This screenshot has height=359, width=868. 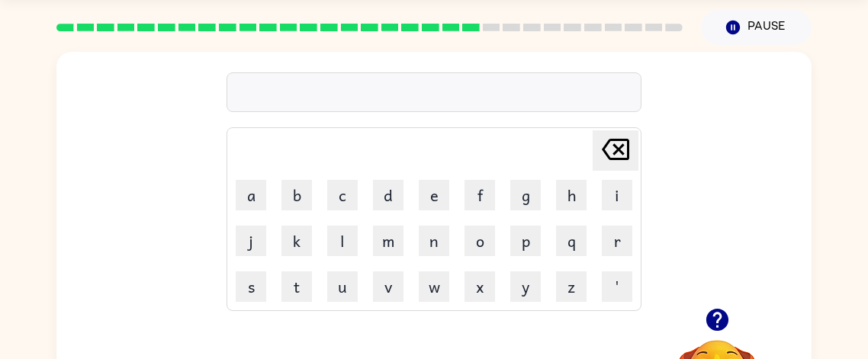 What do you see at coordinates (526, 287) in the screenshot?
I see `button: y` at bounding box center [526, 287].